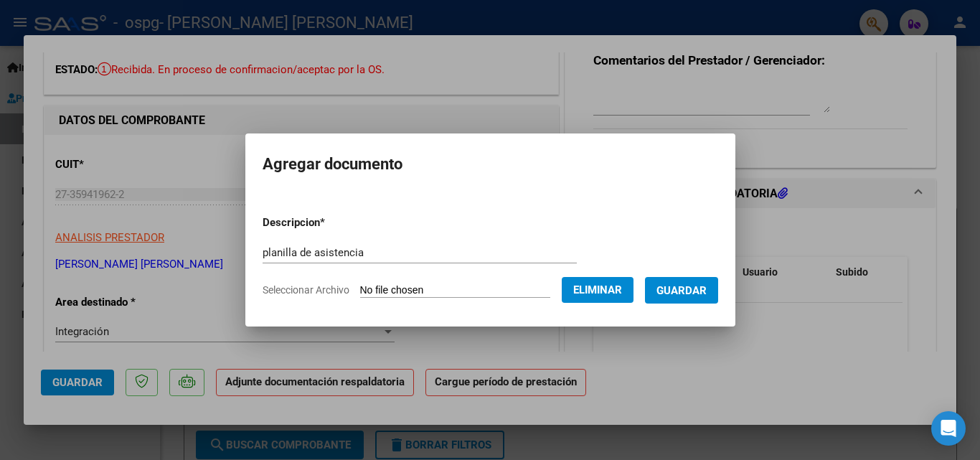 The height and width of the screenshot is (460, 980). Describe the element at coordinates (306, 290) in the screenshot. I see `span: Seleccionar Archivo` at that location.